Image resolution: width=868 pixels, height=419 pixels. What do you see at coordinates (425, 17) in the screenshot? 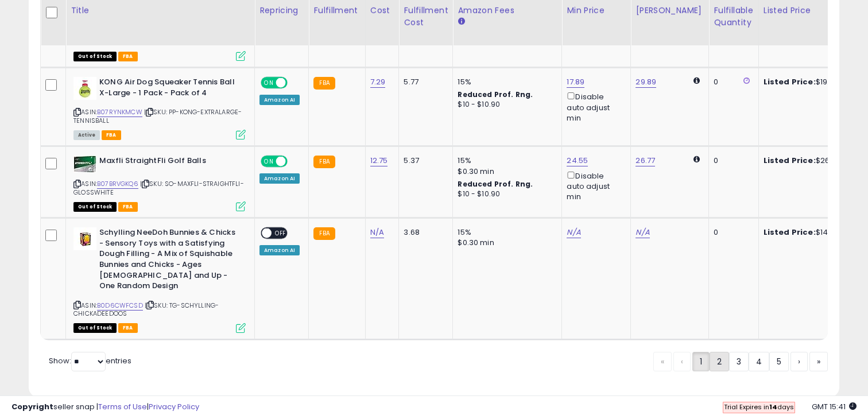
I see `div: Fulfillment Cost` at bounding box center [425, 17].